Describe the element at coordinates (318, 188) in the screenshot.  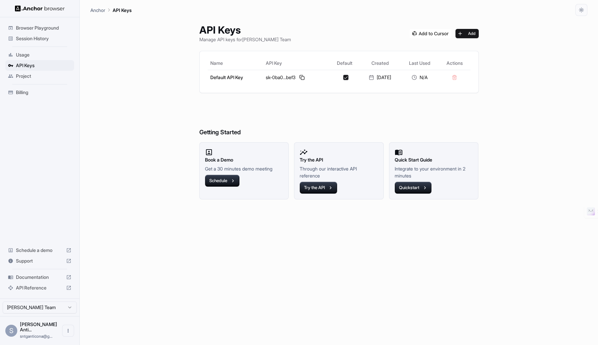
I see `button: Try the API` at that location.